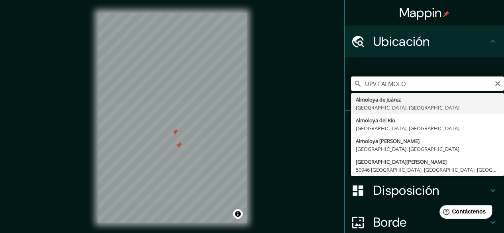 This screenshot has height=233, width=504. What do you see at coordinates (406, 190) in the screenshot?
I see `font: Disposición` at bounding box center [406, 190].